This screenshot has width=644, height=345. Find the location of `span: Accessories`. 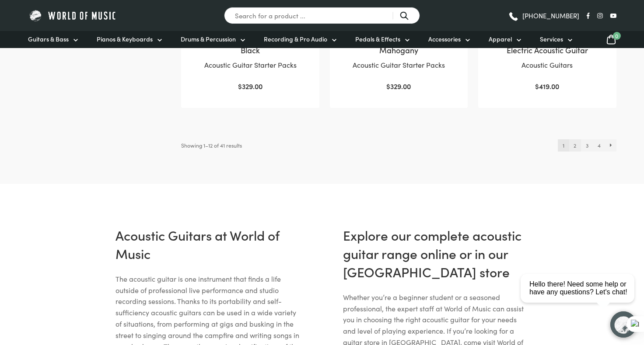

span: Accessories is located at coordinates (444, 39).